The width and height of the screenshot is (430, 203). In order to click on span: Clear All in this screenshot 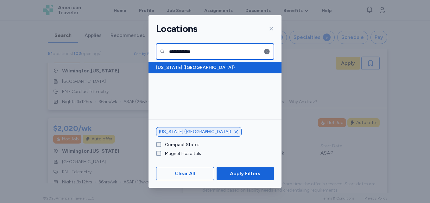, I will do `click(185, 174)`.